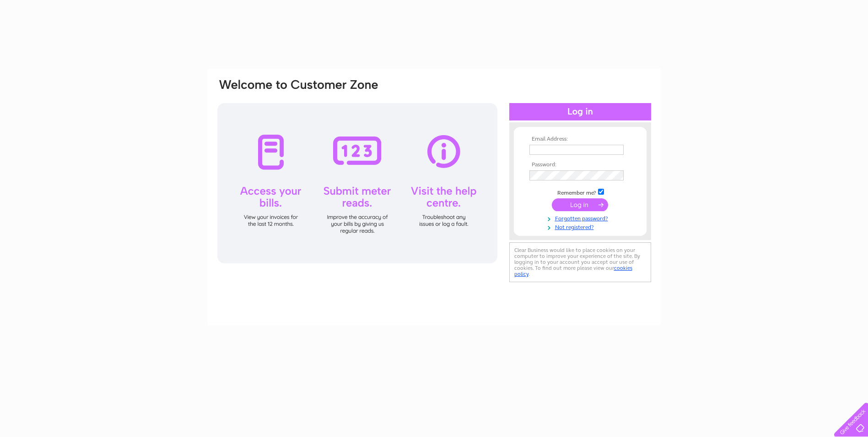  Describe the element at coordinates (580, 165) in the screenshot. I see `th: Password:` at that location.